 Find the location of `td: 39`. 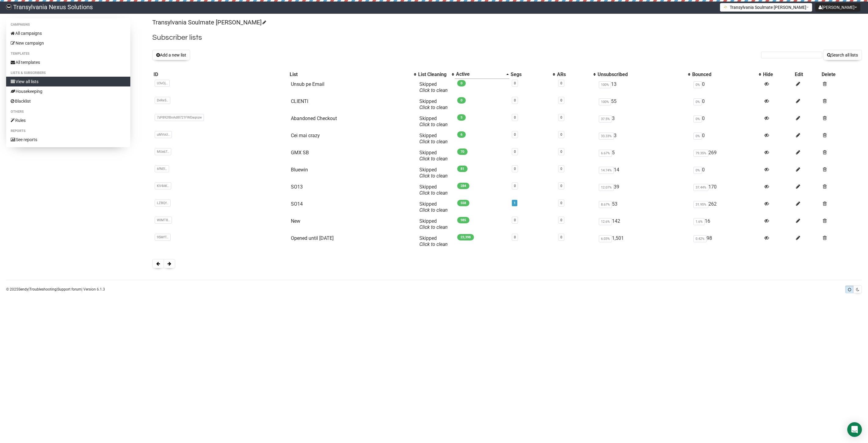

td: 39 is located at coordinates (644, 190).